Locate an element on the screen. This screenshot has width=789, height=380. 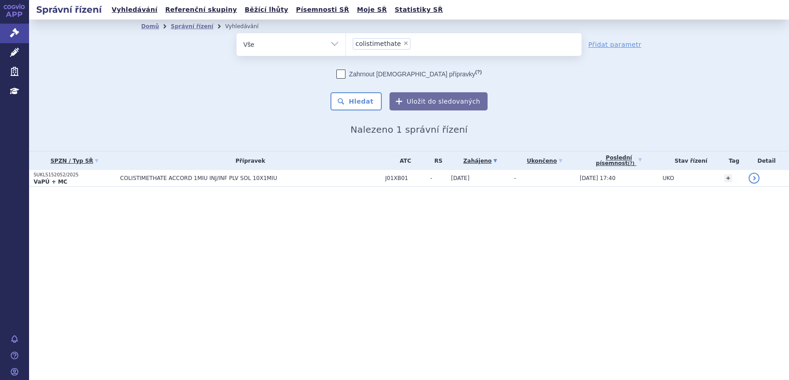
a: Zahájeno is located at coordinates (480, 161).